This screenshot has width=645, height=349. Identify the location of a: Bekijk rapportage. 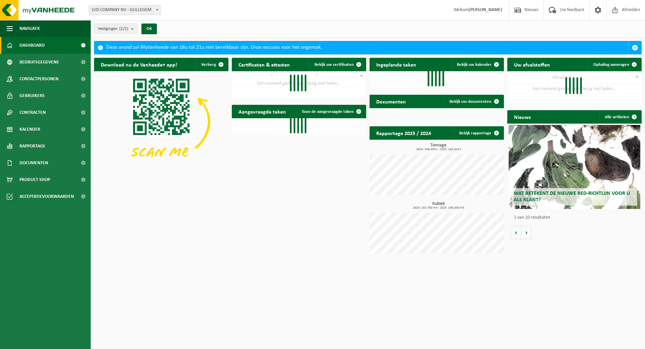
(478, 133).